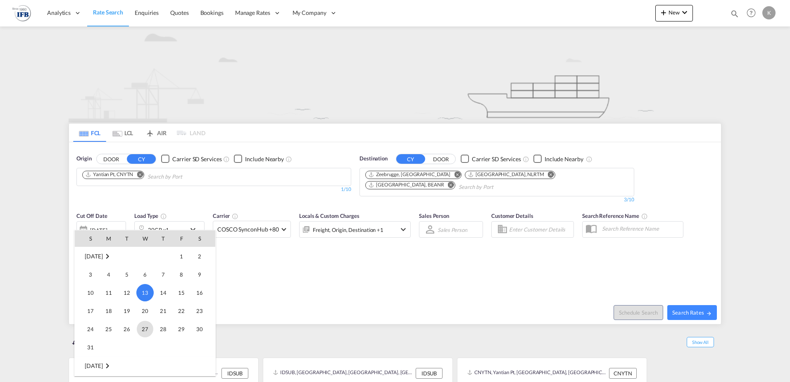  Describe the element at coordinates (145, 292) in the screenshot. I see `tr: Week 3` at that location.